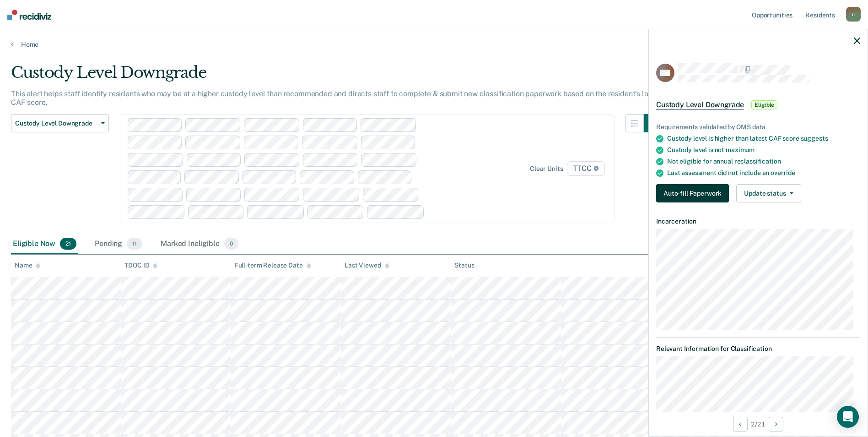 The image size is (868, 437). Describe the element at coordinates (586, 168) in the screenshot. I see `span: TTCC` at that location.